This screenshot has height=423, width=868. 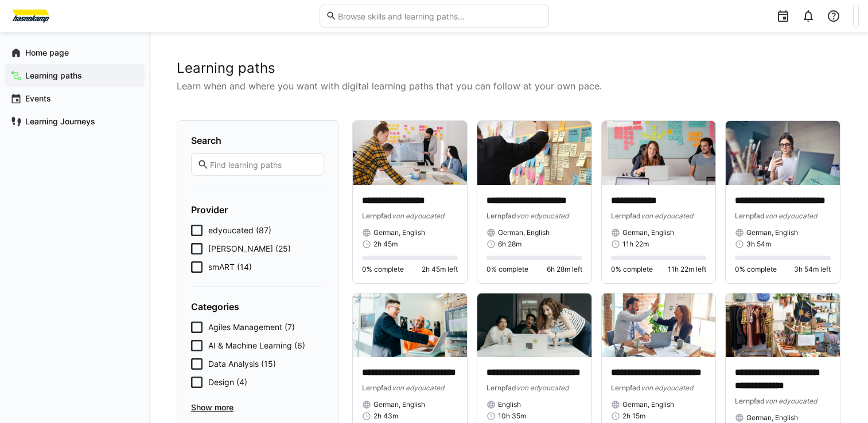 What do you see at coordinates (47, 52) in the screenshot?
I see `font: Home page` at bounding box center [47, 52].